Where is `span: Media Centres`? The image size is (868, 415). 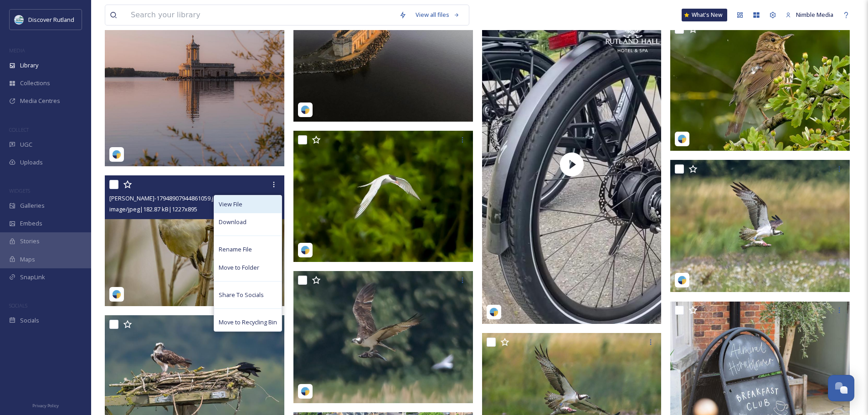 span: Media Centres is located at coordinates (40, 101).